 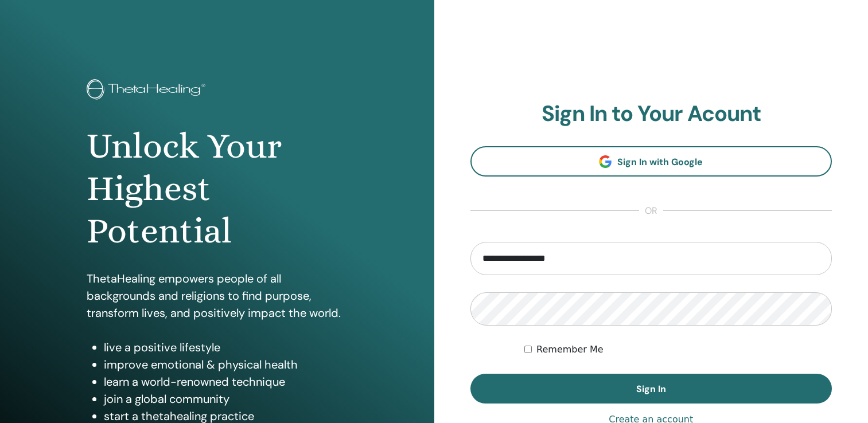 What do you see at coordinates (651, 389) in the screenshot?
I see `span: Sign In` at bounding box center [651, 389].